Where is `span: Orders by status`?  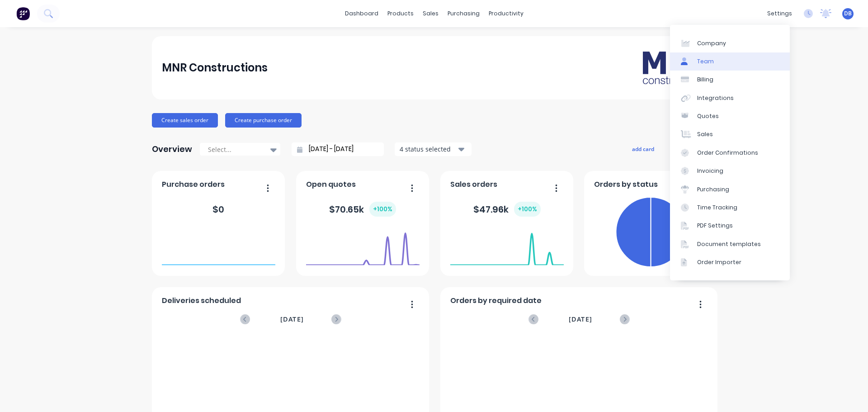 span: Orders by status is located at coordinates (626, 184).